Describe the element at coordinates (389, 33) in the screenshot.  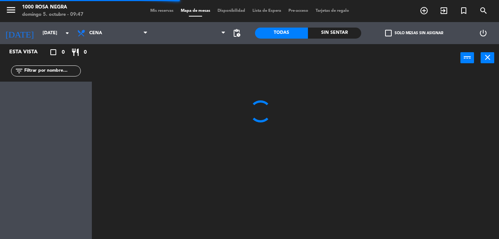
I see `span: check_box_outline_blank` at that location.